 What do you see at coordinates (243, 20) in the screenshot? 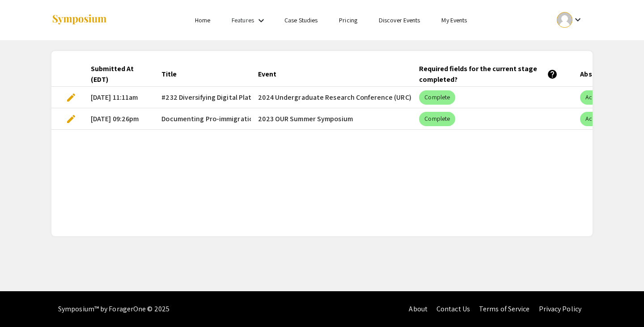
I see `a: Features` at bounding box center [243, 20].